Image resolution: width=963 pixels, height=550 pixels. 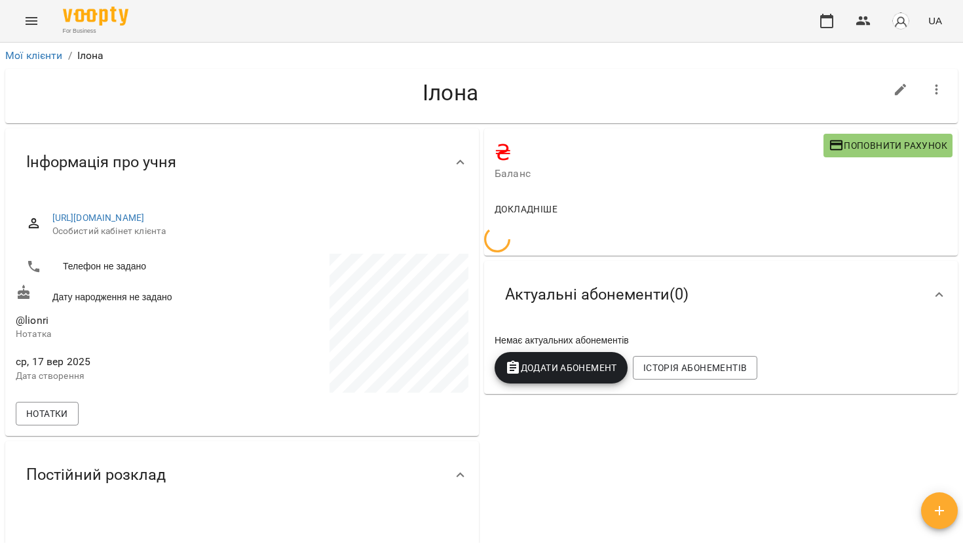 I want to click on span: Нотатки, so click(x=47, y=413).